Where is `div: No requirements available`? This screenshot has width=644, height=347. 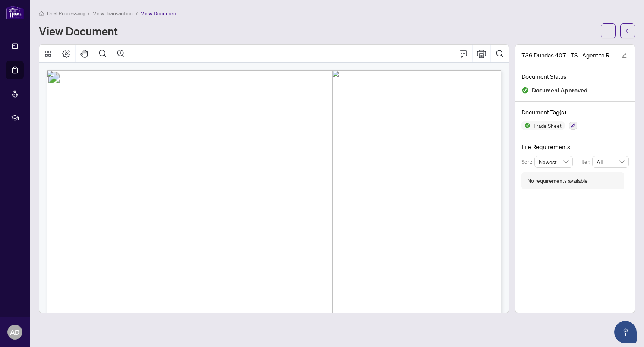 div: No requirements available is located at coordinates (558, 180).